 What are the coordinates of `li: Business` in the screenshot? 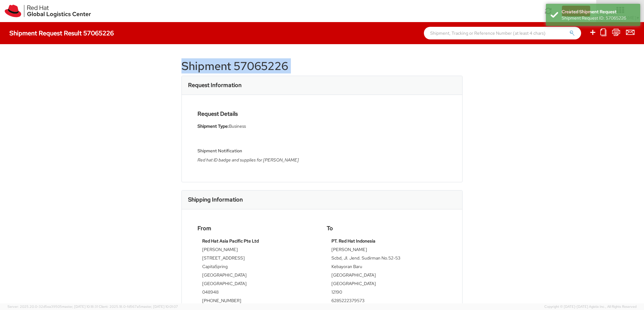 It's located at (257, 126).